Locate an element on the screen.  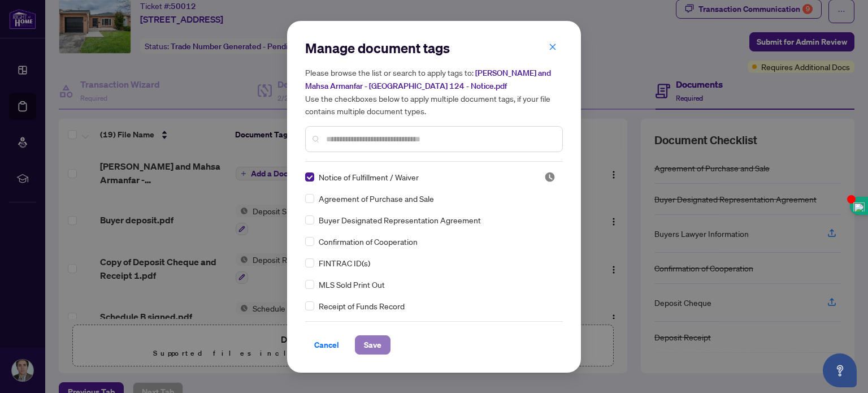
button: Cancel is located at coordinates (326, 345).